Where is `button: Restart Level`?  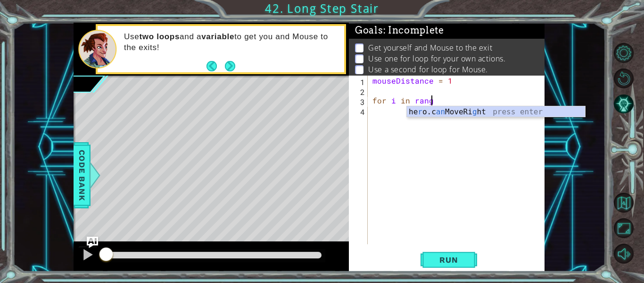
button: Restart Level is located at coordinates (624, 79).